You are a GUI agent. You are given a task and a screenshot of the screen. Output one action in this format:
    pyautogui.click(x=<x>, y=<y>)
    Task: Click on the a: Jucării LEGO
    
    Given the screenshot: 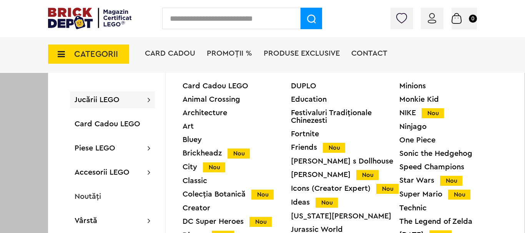 What is the action you would take?
    pyautogui.click(x=97, y=100)
    